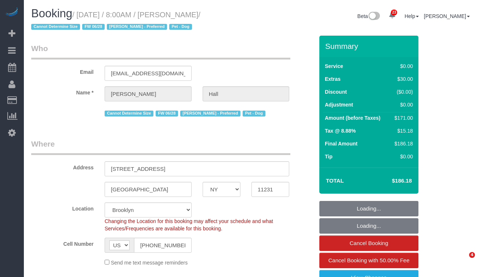  What do you see at coordinates (341, 144) in the screenshot?
I see `label: Final Amount` at bounding box center [341, 144].